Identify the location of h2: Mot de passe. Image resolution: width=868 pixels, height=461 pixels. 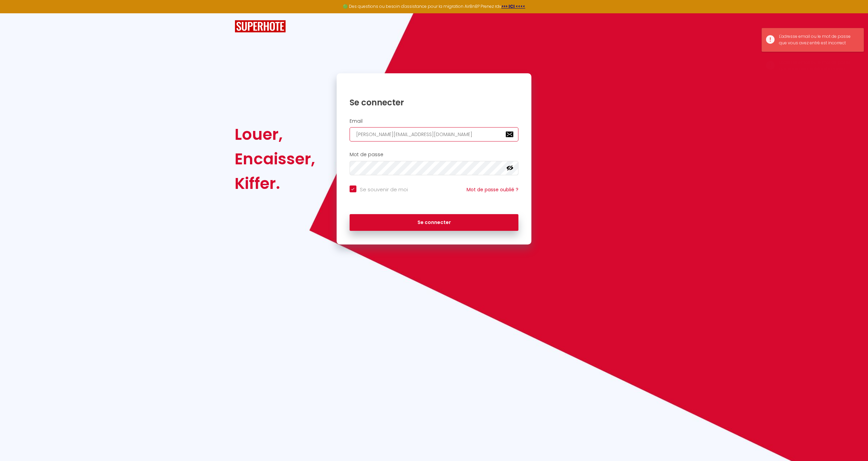
(434, 155).